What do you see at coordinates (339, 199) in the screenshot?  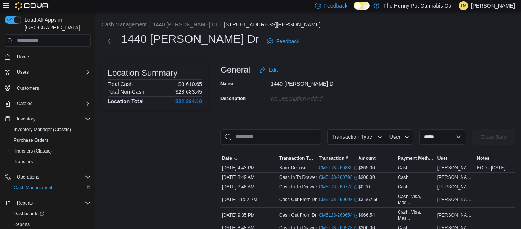 I see `a: CM5LJ3-260698External link` at bounding box center [339, 199].